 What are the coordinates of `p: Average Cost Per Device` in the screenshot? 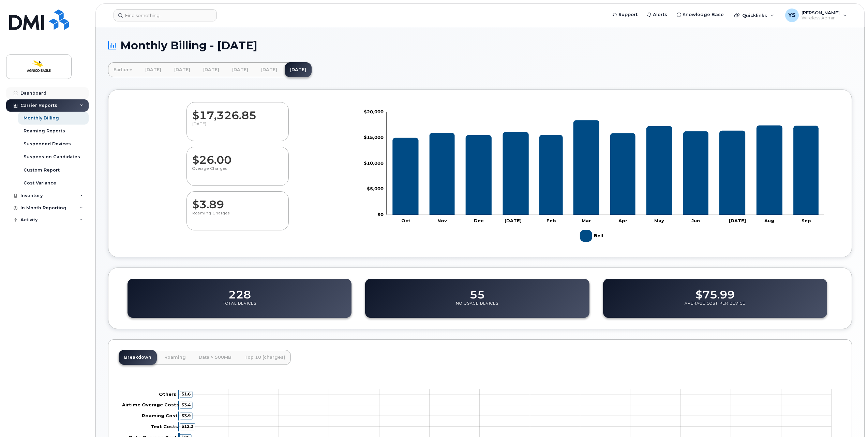 It's located at (715, 307).